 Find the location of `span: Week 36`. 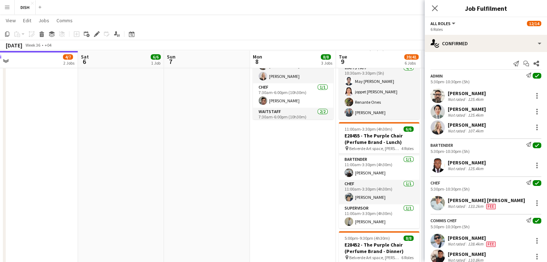

span: Week 36 is located at coordinates (33, 45).